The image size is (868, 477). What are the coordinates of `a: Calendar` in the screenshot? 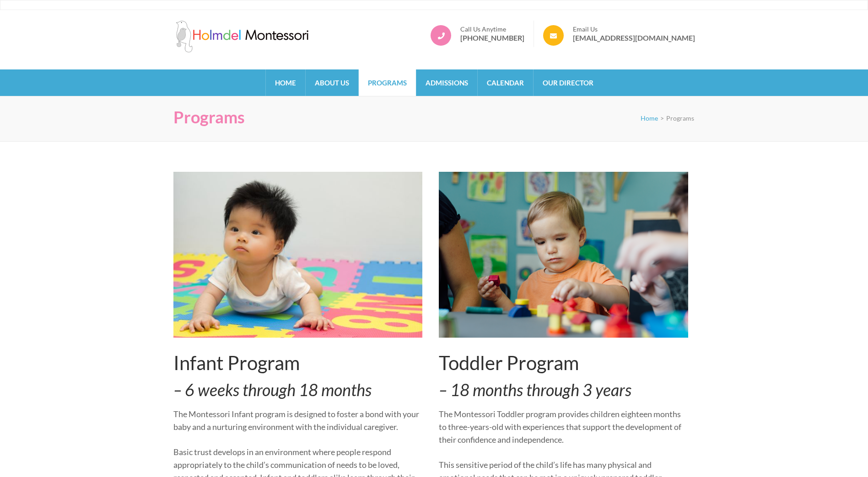 It's located at (505, 82).